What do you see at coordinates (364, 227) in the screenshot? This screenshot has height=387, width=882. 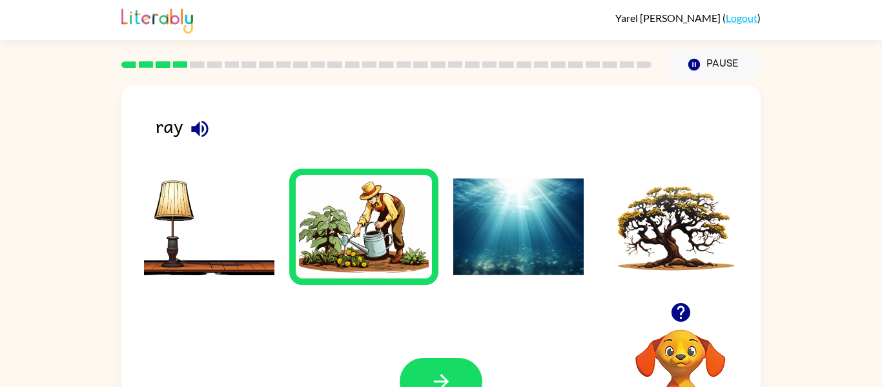 I see `img: Answer choice 2` at bounding box center [364, 227].